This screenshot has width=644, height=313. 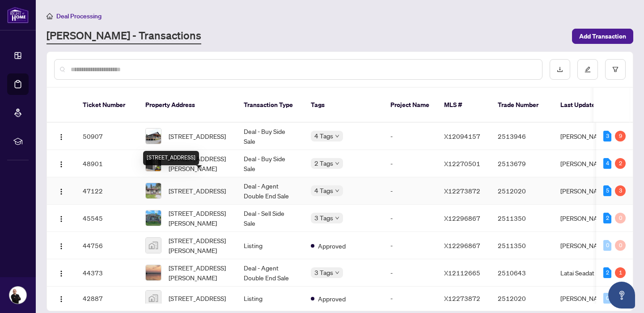 I want to click on th: Property Address, so click(x=188, y=105).